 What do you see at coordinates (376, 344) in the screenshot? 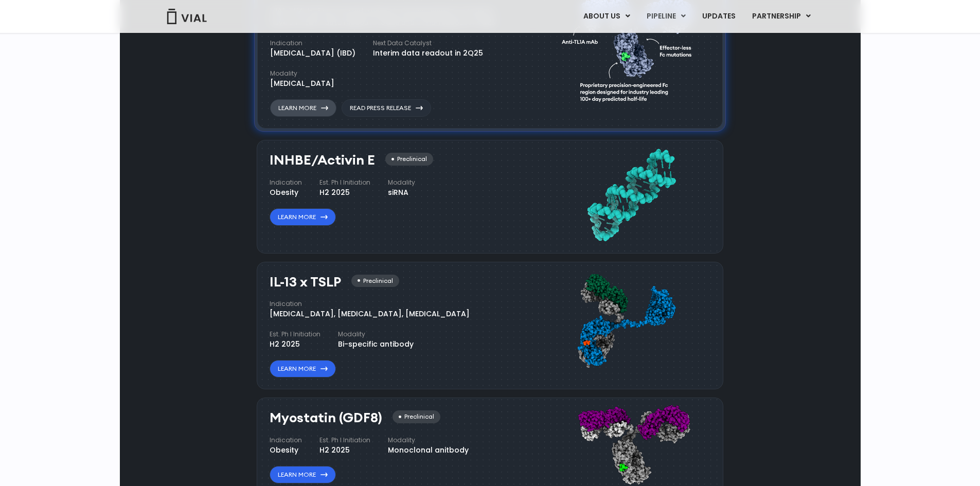
I see `div: Bi-specific antibody` at bounding box center [376, 344].